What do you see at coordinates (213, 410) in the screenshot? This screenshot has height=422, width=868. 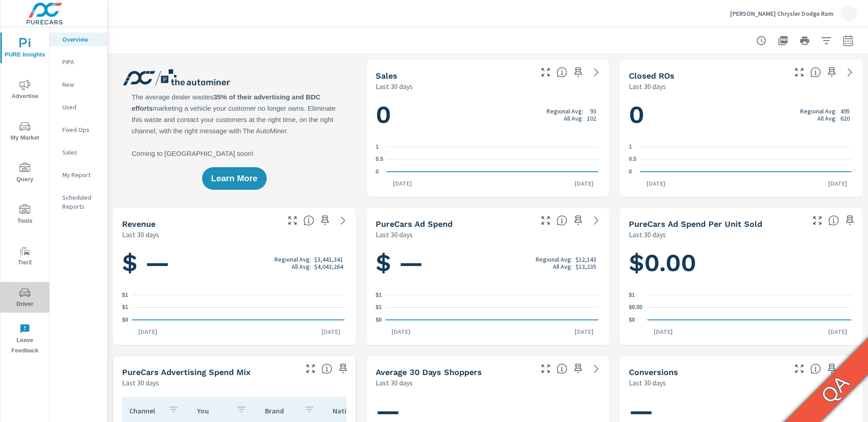 I see `p: You` at bounding box center [213, 410].